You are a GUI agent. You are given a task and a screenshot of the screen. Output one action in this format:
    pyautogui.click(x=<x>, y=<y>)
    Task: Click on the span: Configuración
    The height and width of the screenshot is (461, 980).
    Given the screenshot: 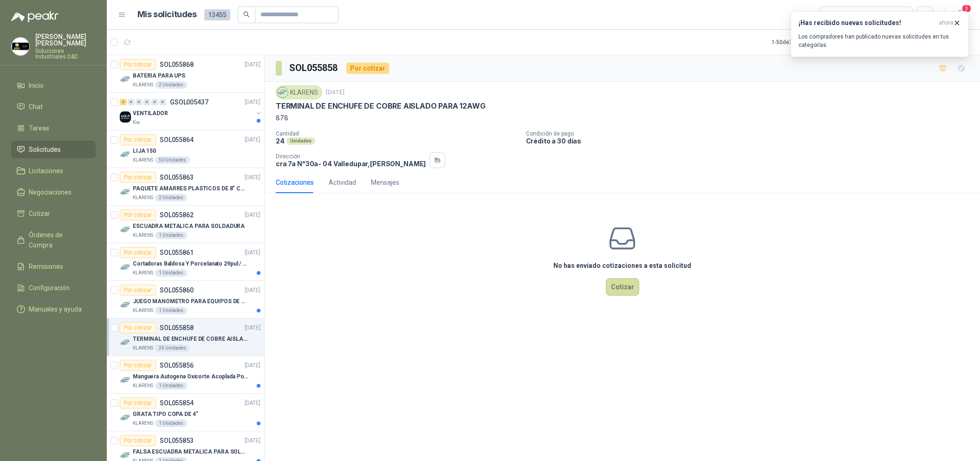 What is the action you would take?
    pyautogui.click(x=49, y=288)
    